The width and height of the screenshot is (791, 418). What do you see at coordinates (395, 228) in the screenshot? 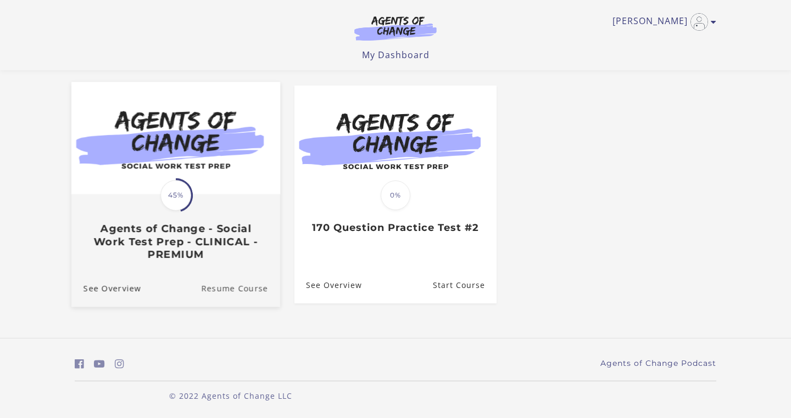
I see `h3: 170 Question Practice Test #2` at bounding box center [395, 228].